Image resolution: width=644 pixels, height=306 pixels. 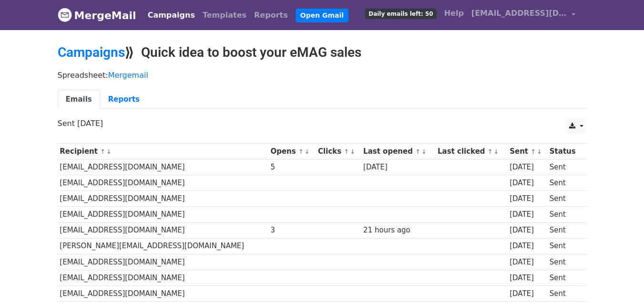 What do you see at coordinates (97, 15) in the screenshot?
I see `a: MergeMail` at bounding box center [97, 15].